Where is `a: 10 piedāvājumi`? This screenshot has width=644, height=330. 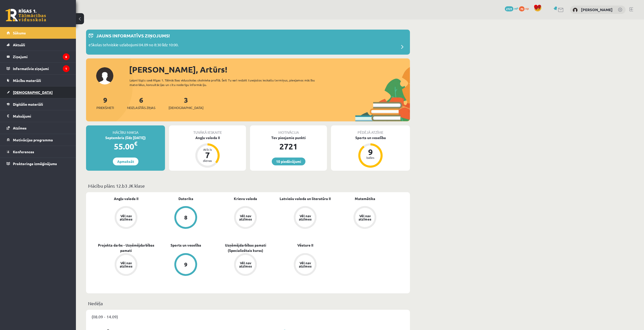
a: 10 piedāvājumi is located at coordinates (289, 162).